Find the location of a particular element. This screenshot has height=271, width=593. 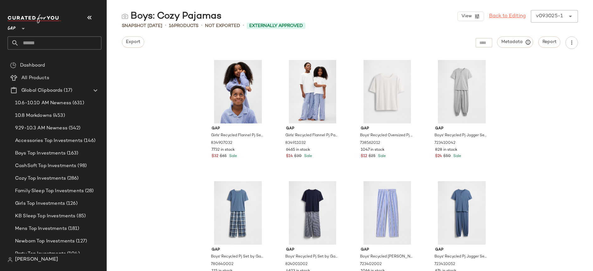

span: 738562012 is located at coordinates (370, 143).